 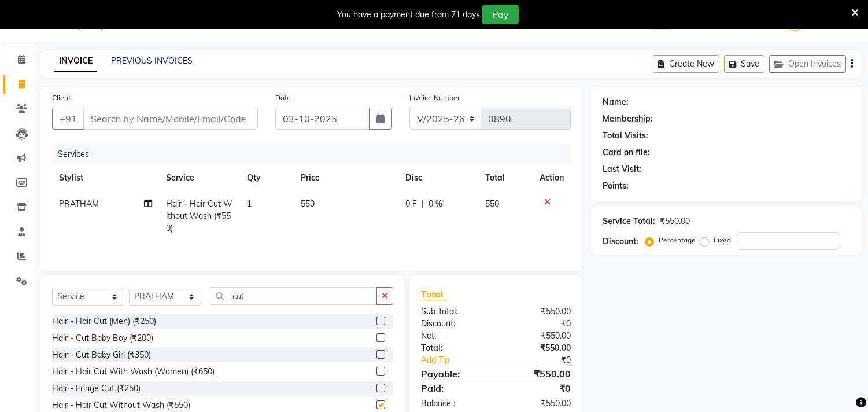 I want to click on div: Card on file:, so click(x=626, y=152).